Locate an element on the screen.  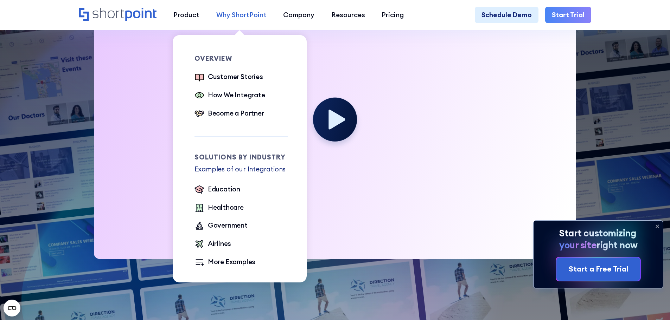
a: Company is located at coordinates (298, 15).